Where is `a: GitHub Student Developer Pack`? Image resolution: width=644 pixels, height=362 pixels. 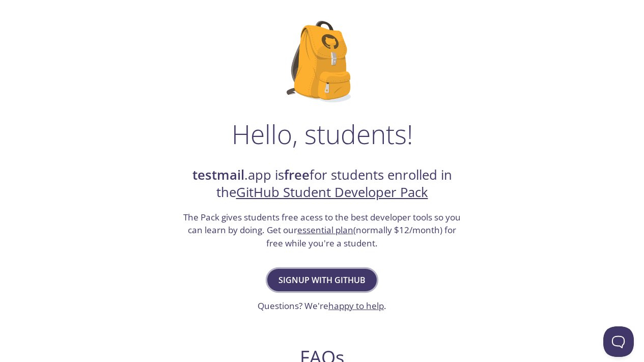
a: GitHub Student Developer Pack is located at coordinates (332, 192).